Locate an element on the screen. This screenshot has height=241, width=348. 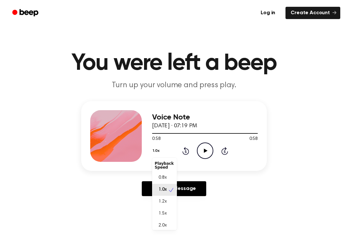
span: 1.5x is located at coordinates (163, 213).